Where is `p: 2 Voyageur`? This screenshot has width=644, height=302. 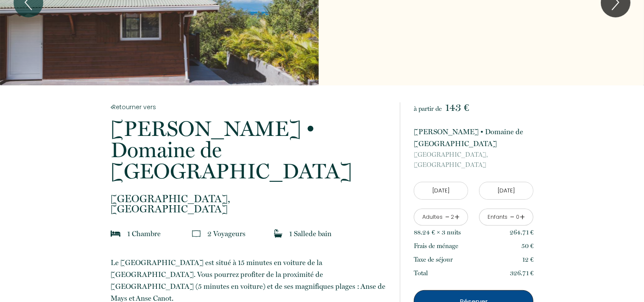 p: 2 Voyageur is located at coordinates (227, 233).